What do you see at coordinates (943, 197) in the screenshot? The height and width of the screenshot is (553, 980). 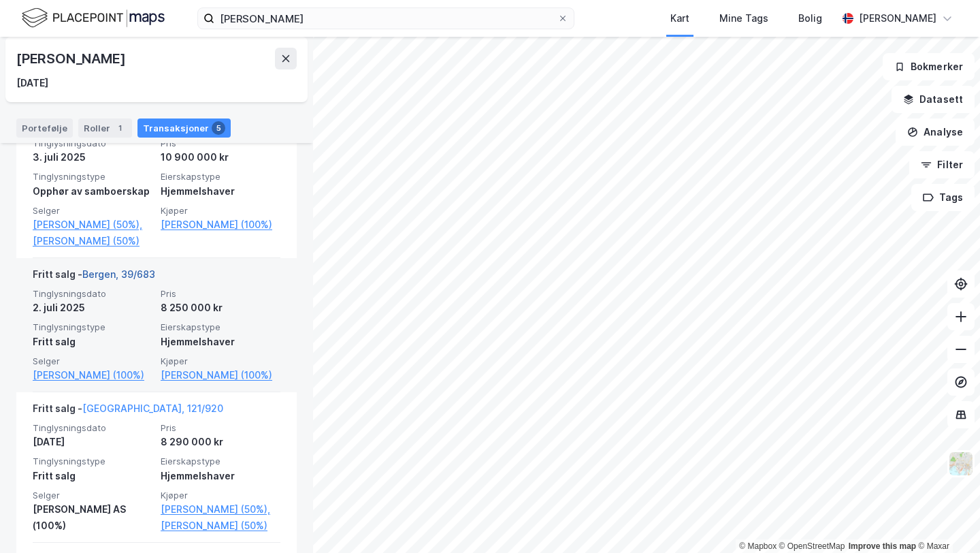 I see `button: Tags` at bounding box center [943, 197].